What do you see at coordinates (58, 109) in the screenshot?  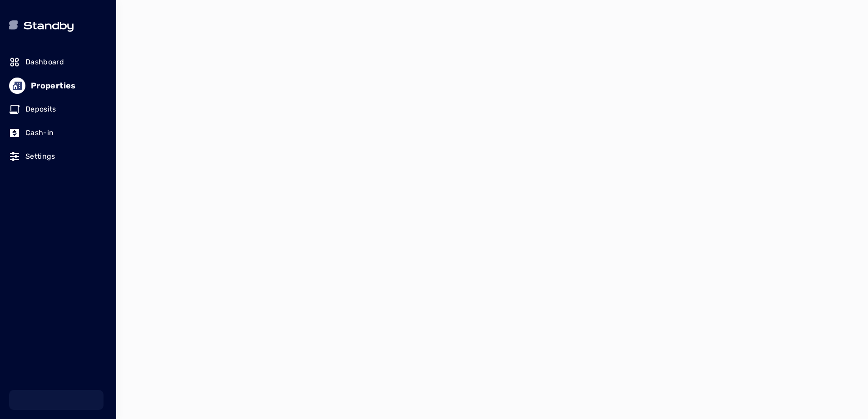 I see `a: Deposits` at bounding box center [58, 109].